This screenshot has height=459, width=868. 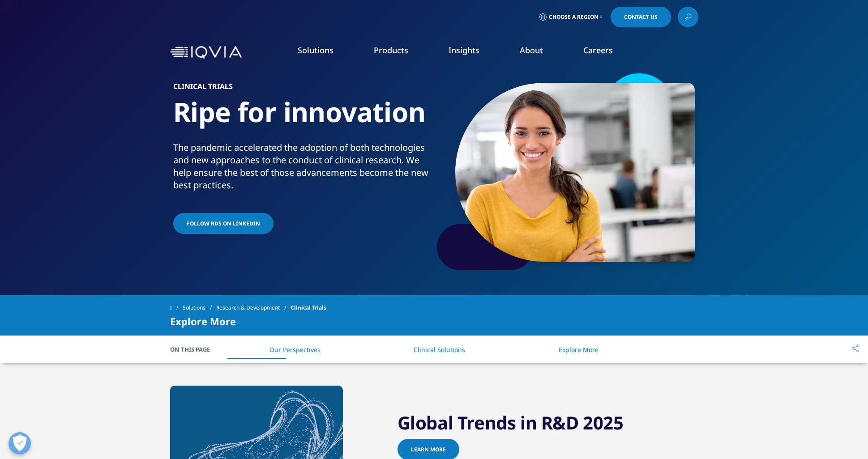 I want to click on h6: Clinical Trials, so click(x=302, y=89).